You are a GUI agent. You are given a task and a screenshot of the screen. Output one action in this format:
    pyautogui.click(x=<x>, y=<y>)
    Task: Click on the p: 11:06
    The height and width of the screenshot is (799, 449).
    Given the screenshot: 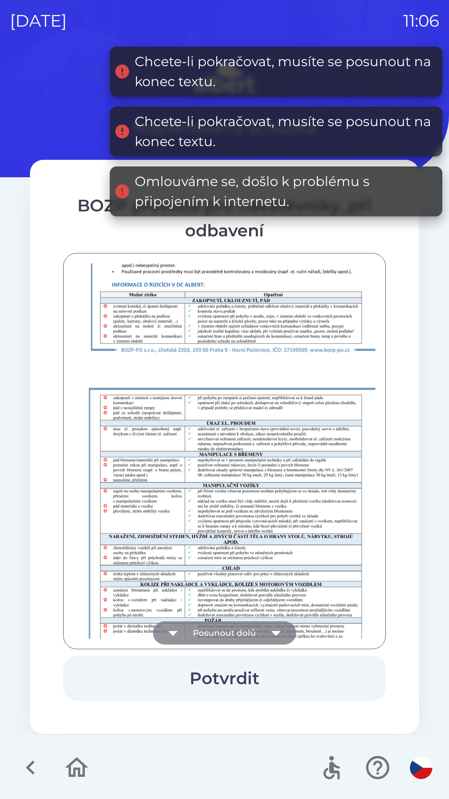 What is the action you would take?
    pyautogui.click(x=421, y=21)
    